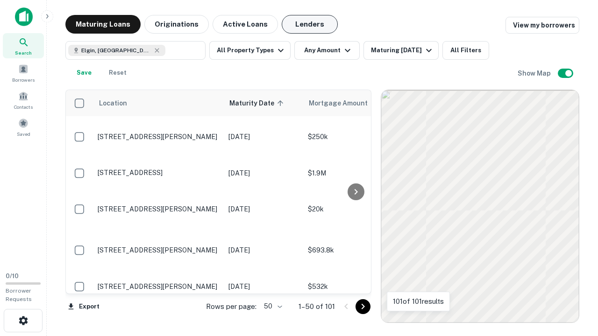  What do you see at coordinates (479, 206) in the screenshot?
I see `div: 0 0` at bounding box center [479, 206].